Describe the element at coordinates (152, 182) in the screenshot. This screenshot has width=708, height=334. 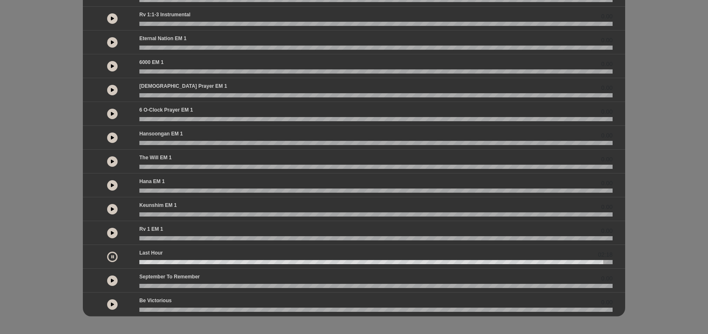
I see `p: Hana EM 1` at that location.